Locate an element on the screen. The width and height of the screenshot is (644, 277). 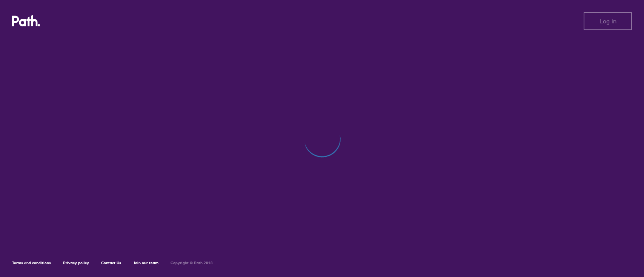
h6: Copyright © Path 2018 is located at coordinates (192, 263).